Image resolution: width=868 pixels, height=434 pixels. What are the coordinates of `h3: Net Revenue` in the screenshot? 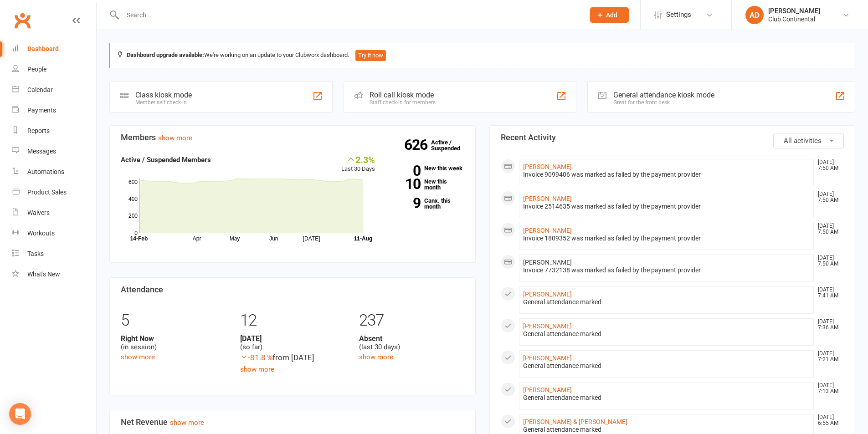 It's located at (293, 422).